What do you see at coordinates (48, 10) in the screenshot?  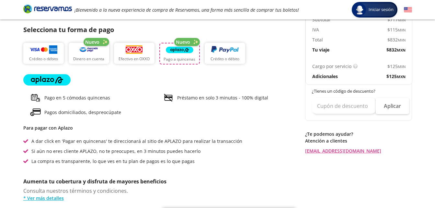 I see `a: Brand Logo` at bounding box center [48, 10].